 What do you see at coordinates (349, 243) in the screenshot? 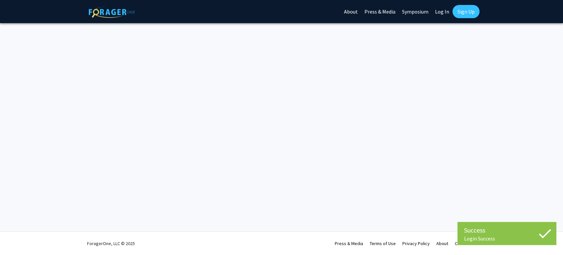
I see `a: Press & Media` at bounding box center [349, 243].